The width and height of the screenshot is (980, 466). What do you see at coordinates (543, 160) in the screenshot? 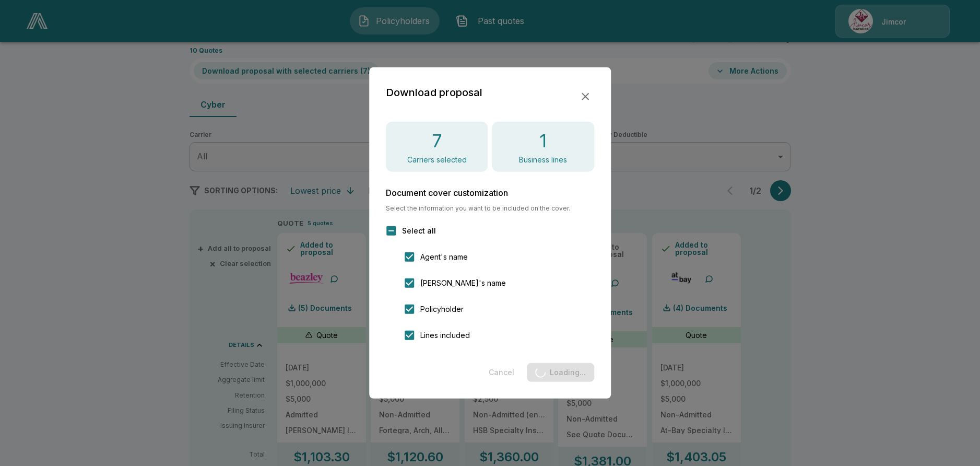
I see `p: Business lines` at bounding box center [543, 160].